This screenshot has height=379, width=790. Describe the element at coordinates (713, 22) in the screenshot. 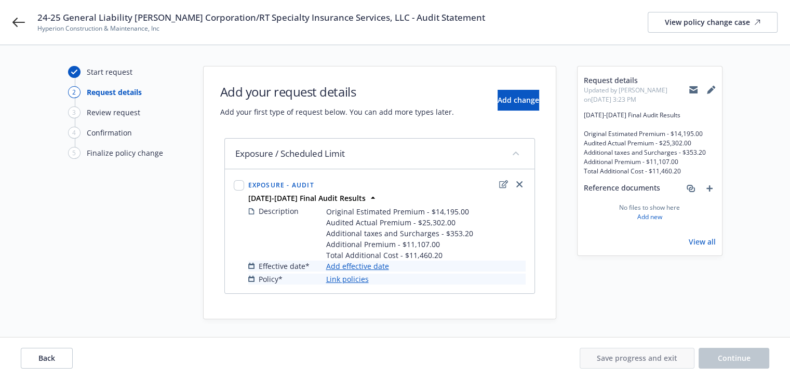

I see `div: View policy change case` at that location.